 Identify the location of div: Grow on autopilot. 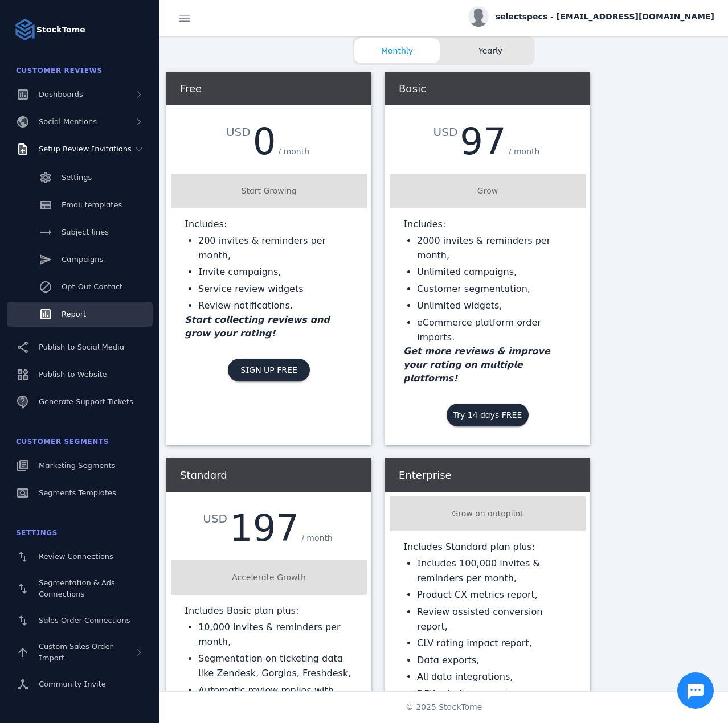
(488, 514).